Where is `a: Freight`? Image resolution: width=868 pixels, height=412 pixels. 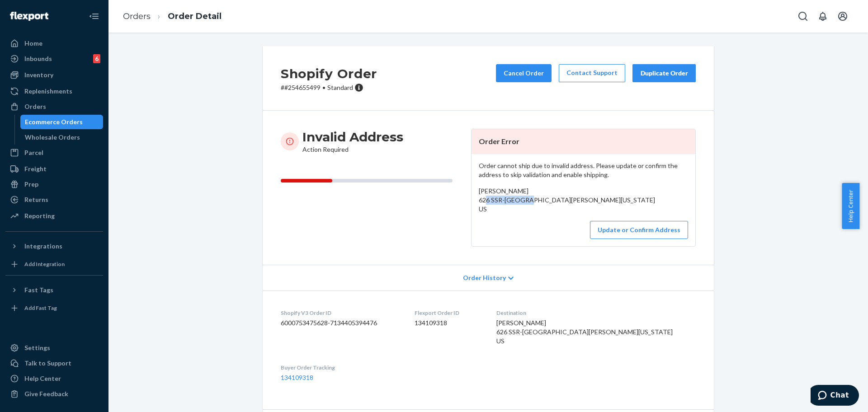 a: Freight is located at coordinates (54, 169).